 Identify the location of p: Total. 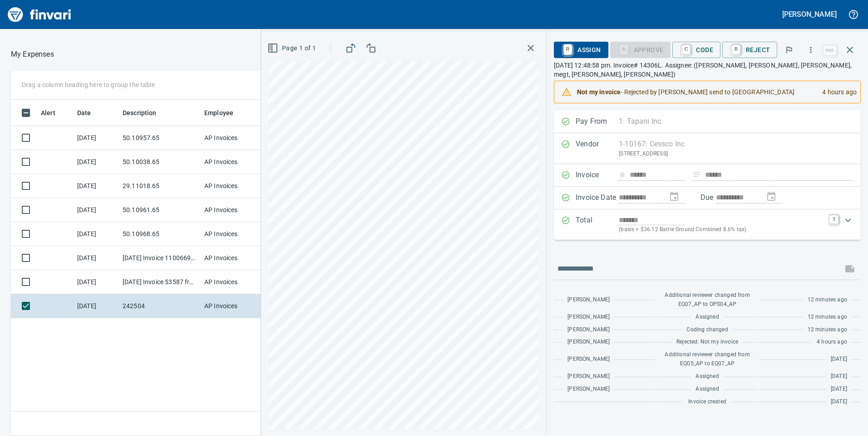
(597, 224).